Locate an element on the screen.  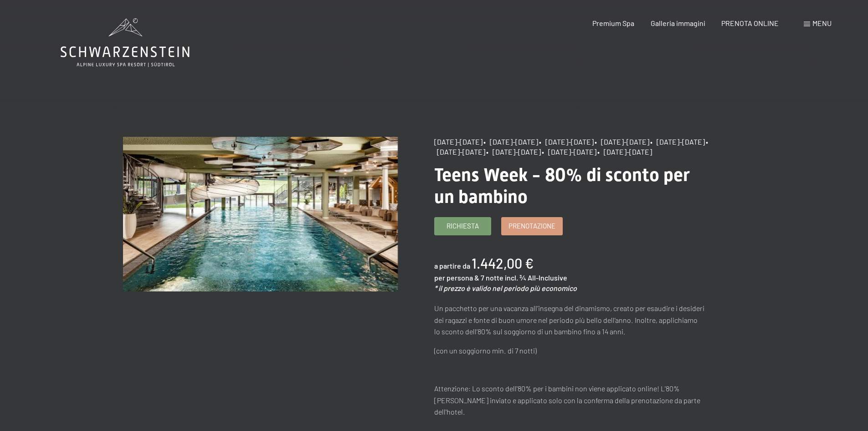
a: Galleria immagini is located at coordinates (678, 23).